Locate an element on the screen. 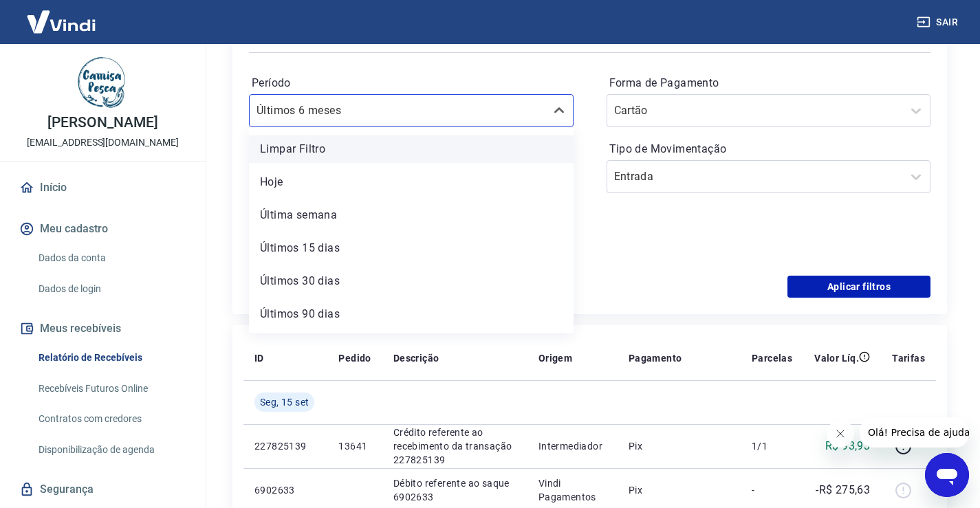  button: Aplicar filtros is located at coordinates (860, 287).